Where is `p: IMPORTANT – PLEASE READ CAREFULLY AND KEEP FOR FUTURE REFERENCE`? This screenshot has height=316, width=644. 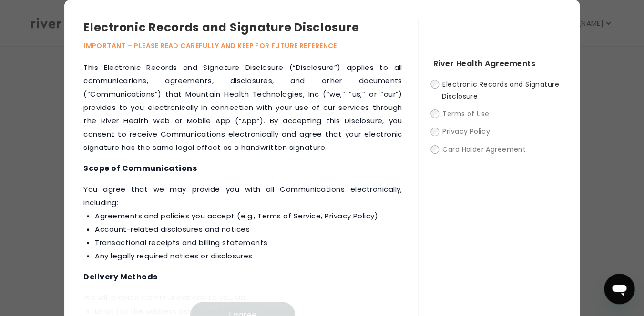
p: IMPORTANT – PLEASE READ CAREFULLY AND KEEP FOR FUTURE REFERENCE is located at coordinates (250, 46).